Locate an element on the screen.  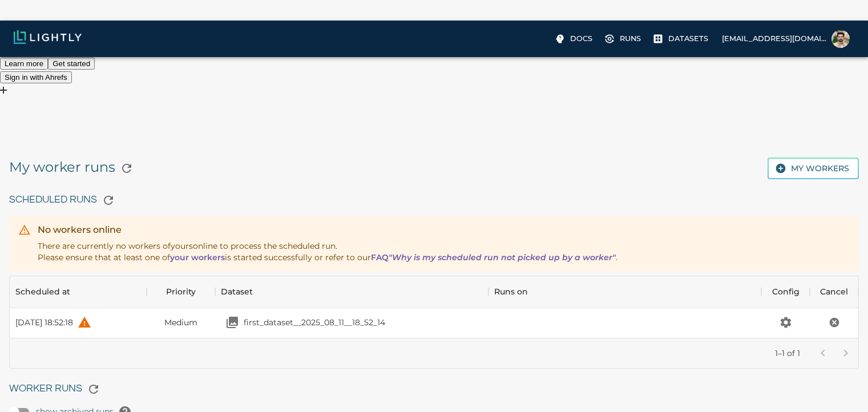
p: Runs is located at coordinates (630, 39).